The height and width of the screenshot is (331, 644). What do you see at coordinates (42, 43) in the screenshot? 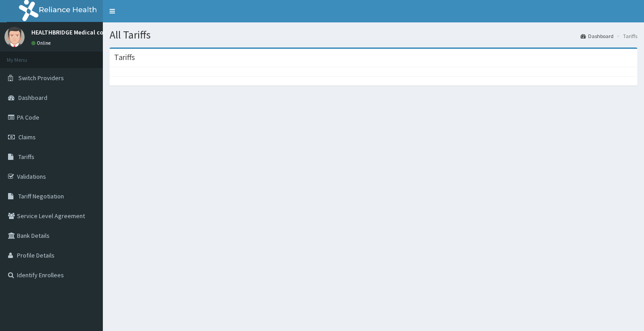
I see `a: Online` at bounding box center [42, 43].